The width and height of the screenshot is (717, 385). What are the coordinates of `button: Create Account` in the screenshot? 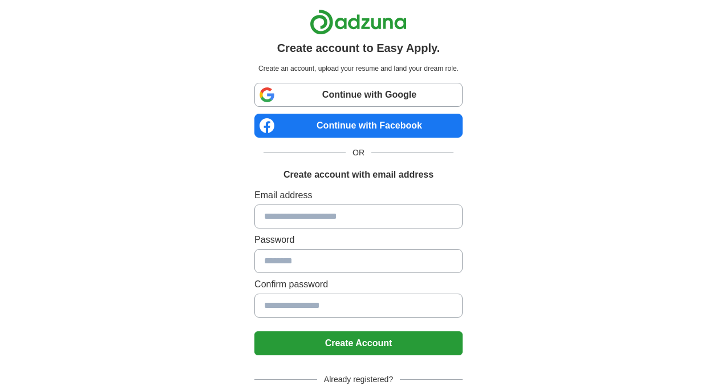 It's located at (358, 343).